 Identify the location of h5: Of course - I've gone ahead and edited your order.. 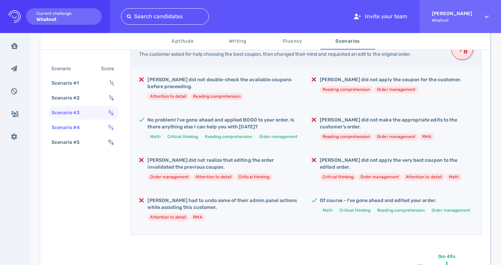
(397, 201).